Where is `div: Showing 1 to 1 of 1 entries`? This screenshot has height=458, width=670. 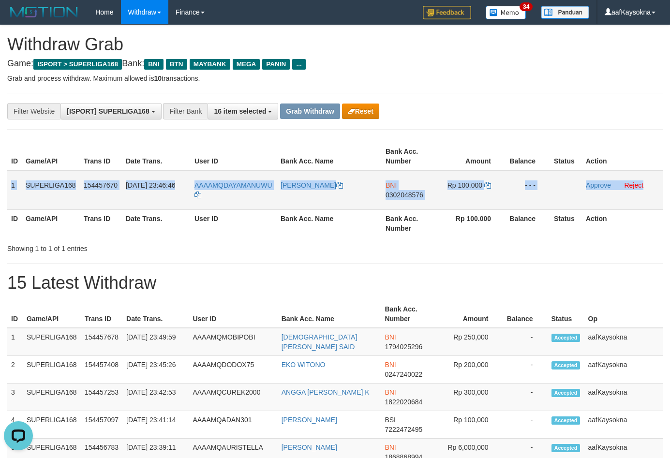 div: Showing 1 to 1 of 1 entries is located at coordinates (139, 247).